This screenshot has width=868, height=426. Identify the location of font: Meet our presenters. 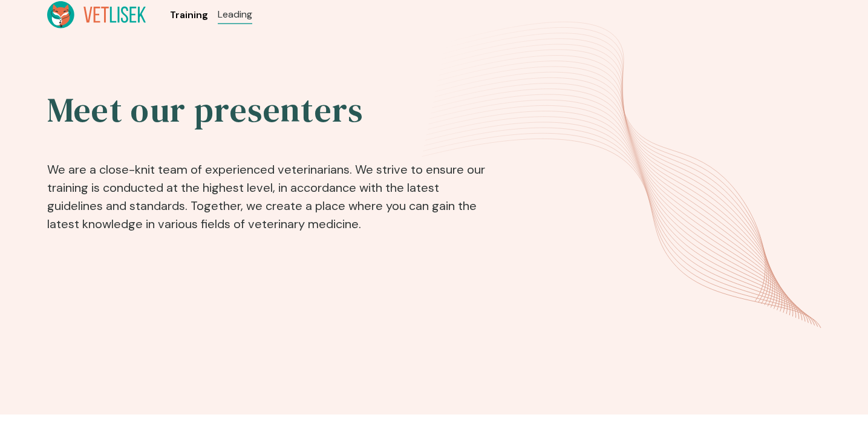
(205, 109).